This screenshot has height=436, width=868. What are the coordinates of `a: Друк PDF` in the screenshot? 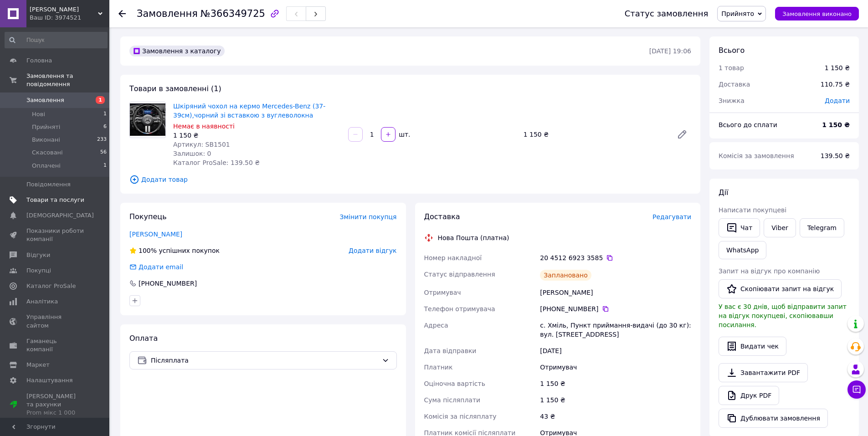 It's located at (749, 396).